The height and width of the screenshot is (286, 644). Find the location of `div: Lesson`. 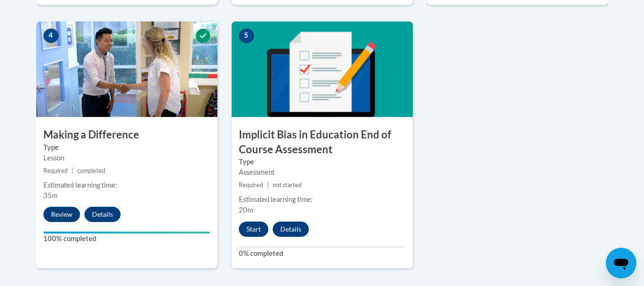

div: Lesson is located at coordinates (127, 158).